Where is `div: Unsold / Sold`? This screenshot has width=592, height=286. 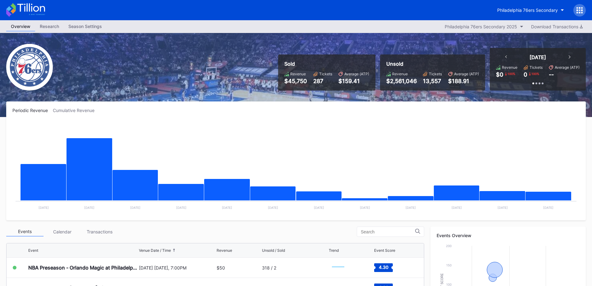
div: Unsold / Sold is located at coordinates (274, 250).